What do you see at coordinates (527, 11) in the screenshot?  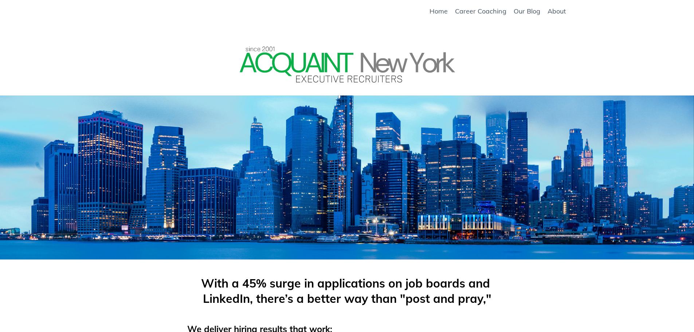 I see `a: Our Blog` at bounding box center [527, 11].